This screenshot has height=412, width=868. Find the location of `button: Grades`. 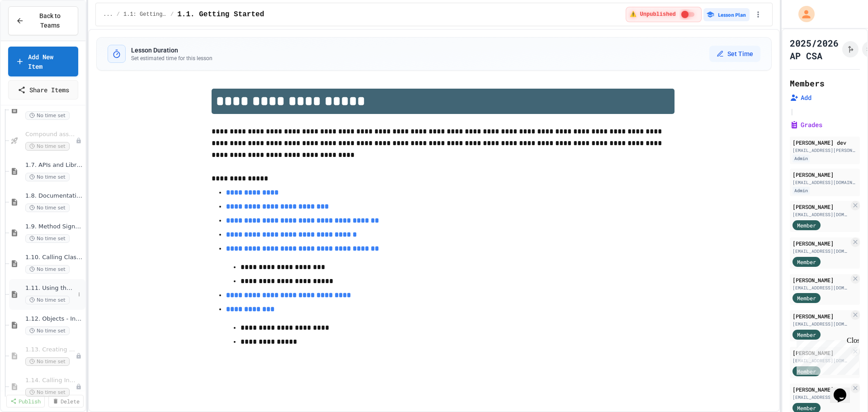

button: Grades is located at coordinates (806, 125).